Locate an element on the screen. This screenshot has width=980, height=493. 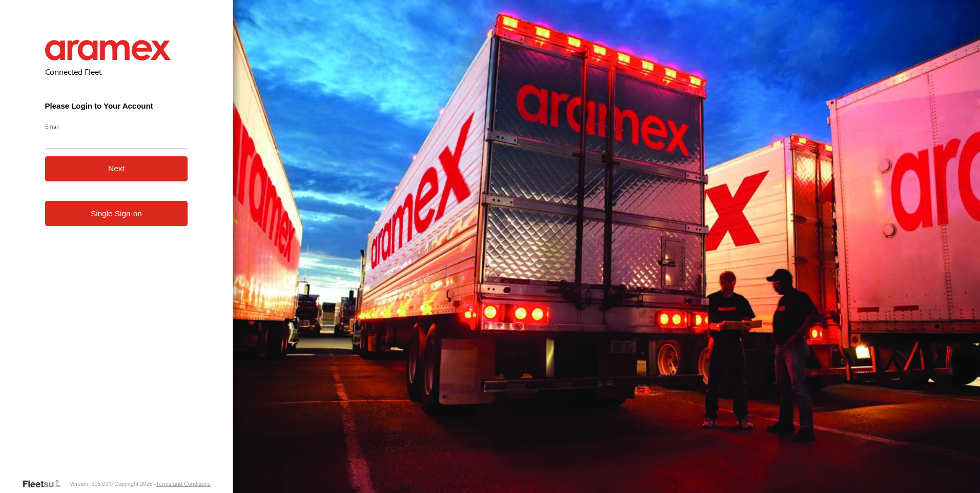
button: Next is located at coordinates (117, 169).